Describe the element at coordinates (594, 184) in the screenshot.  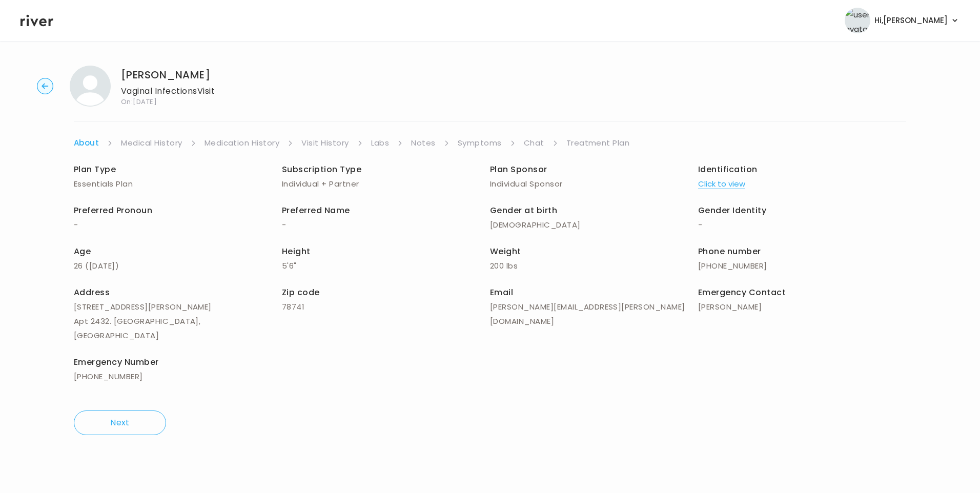
I see `p: Individual Sponsor` at that location.